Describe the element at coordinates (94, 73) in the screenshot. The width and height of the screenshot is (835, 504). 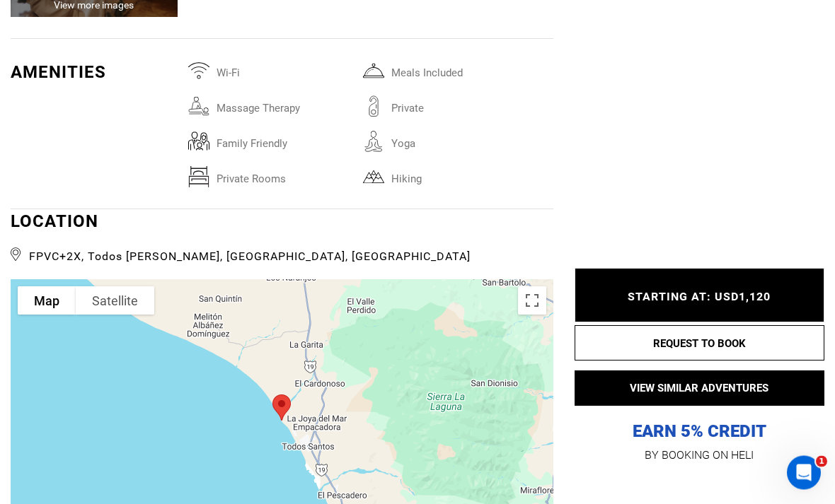
I see `div: Amenities` at that location.